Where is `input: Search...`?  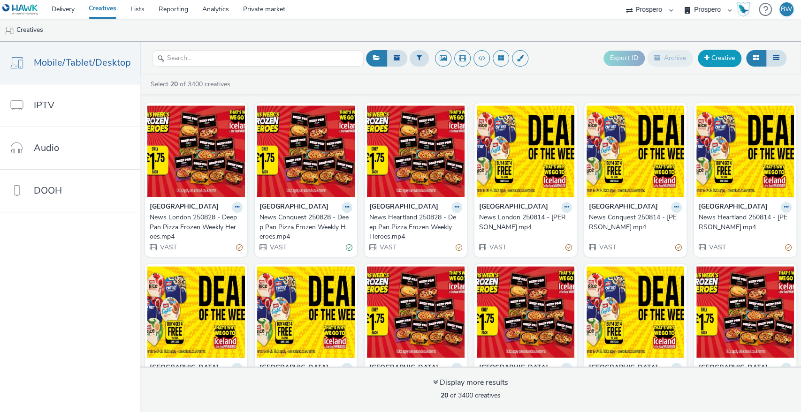
input: Search... is located at coordinates (258, 58).